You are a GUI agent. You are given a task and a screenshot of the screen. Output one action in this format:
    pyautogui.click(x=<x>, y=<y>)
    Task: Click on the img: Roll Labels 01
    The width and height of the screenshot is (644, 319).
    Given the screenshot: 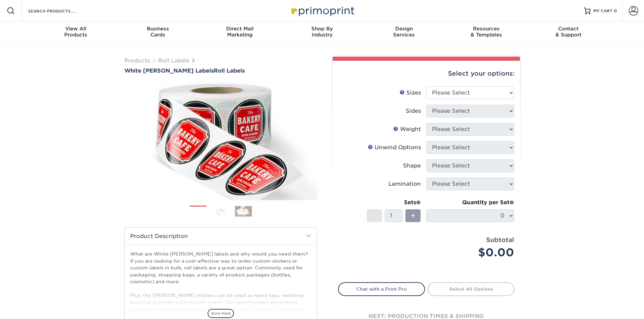 What is the action you would take?
    pyautogui.click(x=198, y=212)
    